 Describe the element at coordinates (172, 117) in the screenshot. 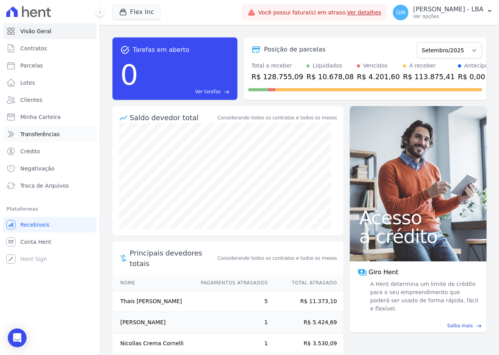

I see `div: Saldo devedor total` at that location.